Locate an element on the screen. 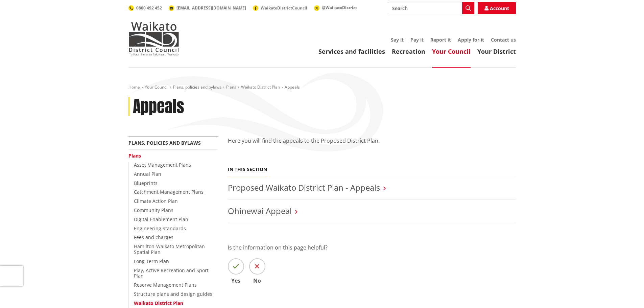  a: Blueprints is located at coordinates (146, 183).